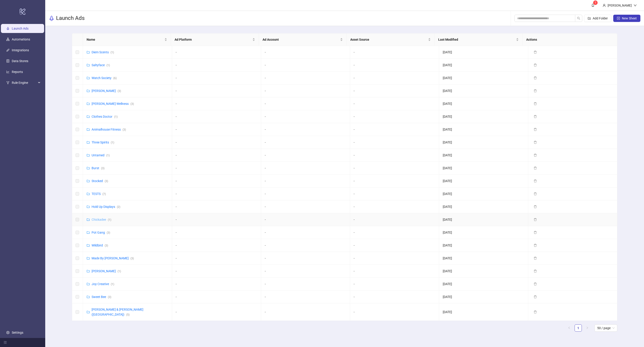  What do you see at coordinates (101, 65) in the screenshot?
I see `a: Saltyface(1)` at bounding box center [101, 65].